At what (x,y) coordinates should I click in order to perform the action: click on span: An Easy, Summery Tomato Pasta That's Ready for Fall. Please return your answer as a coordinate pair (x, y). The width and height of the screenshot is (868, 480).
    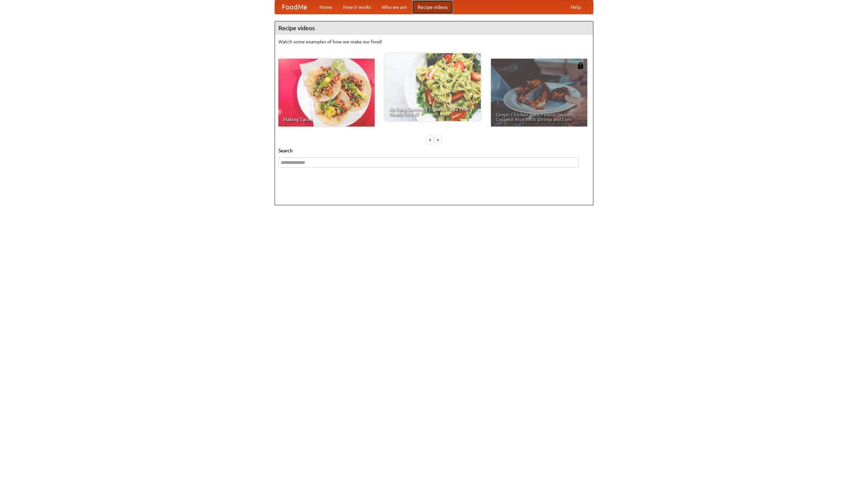
    Looking at the image, I should click on (432, 112).